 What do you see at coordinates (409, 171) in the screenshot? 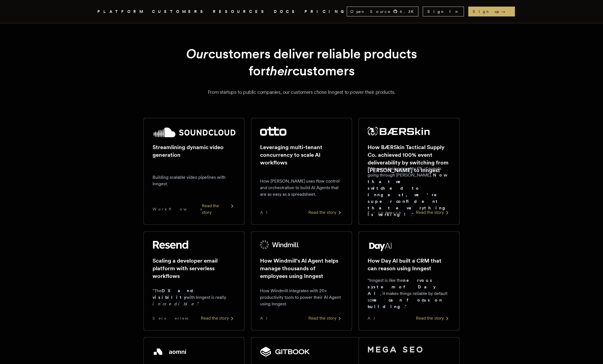
I see `a: BÆRSkin Tactical Supply Co. logoHow BÆRSkin Tactical Supply Co. achieved 100% event deliverabilit...` at bounding box center [409, 171].